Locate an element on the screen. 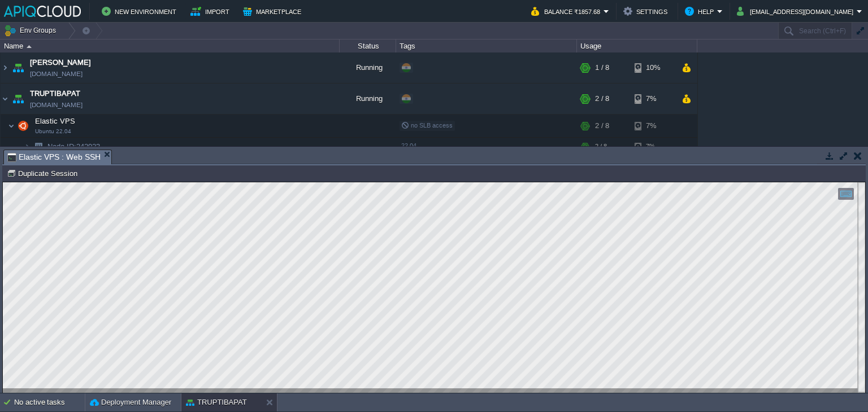 Image resolution: width=868 pixels, height=412 pixels. div: Status is located at coordinates (368, 46).